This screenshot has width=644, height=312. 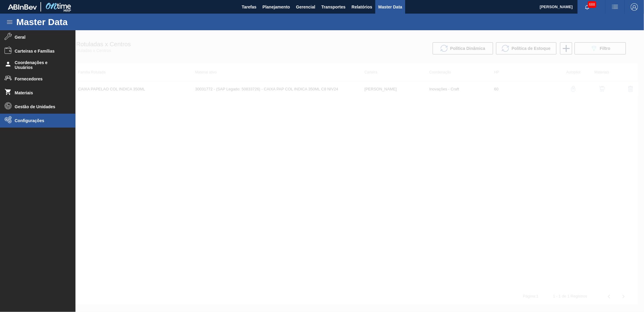 I want to click on img: Logout, so click(x=634, y=7).